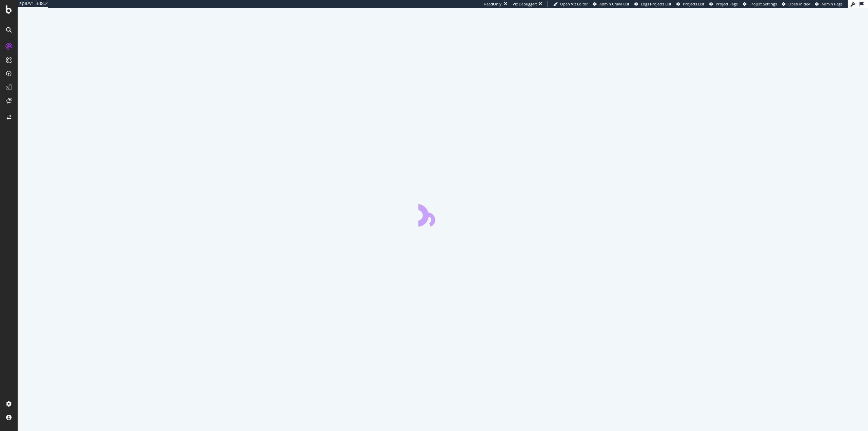 The height and width of the screenshot is (431, 868). What do you see at coordinates (727, 4) in the screenshot?
I see `span: Project Page` at bounding box center [727, 4].